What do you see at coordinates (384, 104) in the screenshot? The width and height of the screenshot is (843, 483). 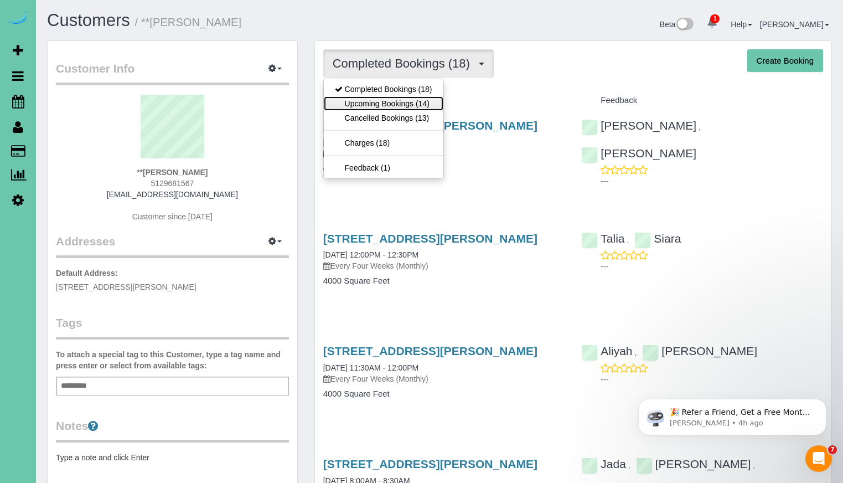 I see `a: Upcoming Bookings (14)` at bounding box center [384, 104].